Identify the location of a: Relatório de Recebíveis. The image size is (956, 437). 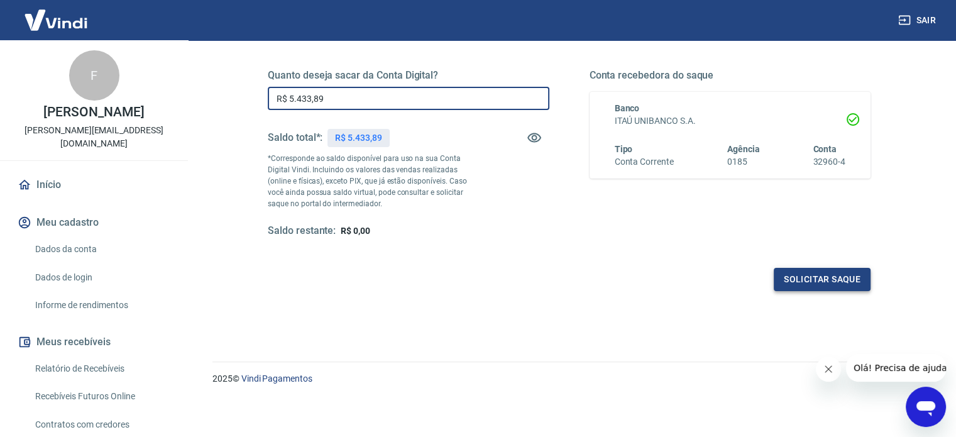
(101, 368).